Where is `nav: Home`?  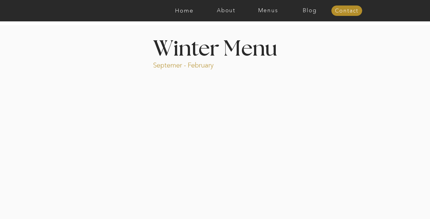
nav: Home is located at coordinates (184, 11).